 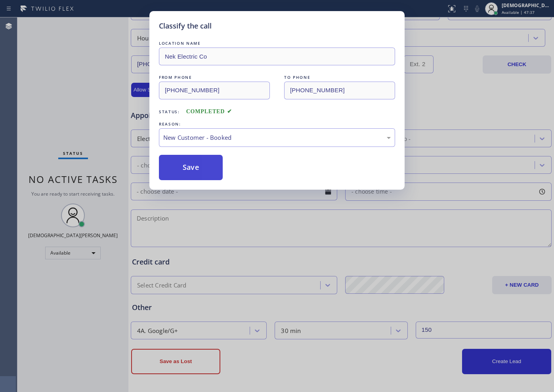 I want to click on div: LOCATION NAME, so click(x=277, y=43).